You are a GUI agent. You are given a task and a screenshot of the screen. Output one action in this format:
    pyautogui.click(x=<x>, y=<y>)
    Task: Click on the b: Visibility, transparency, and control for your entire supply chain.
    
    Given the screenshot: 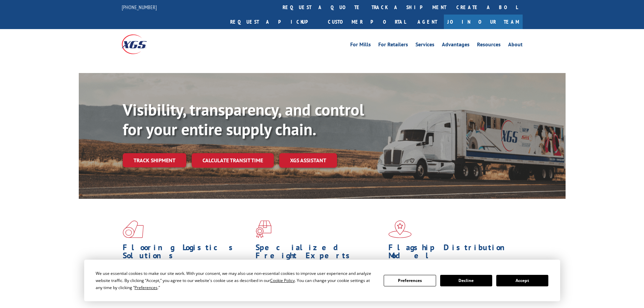 What is the action you would take?
    pyautogui.click(x=244, y=119)
    